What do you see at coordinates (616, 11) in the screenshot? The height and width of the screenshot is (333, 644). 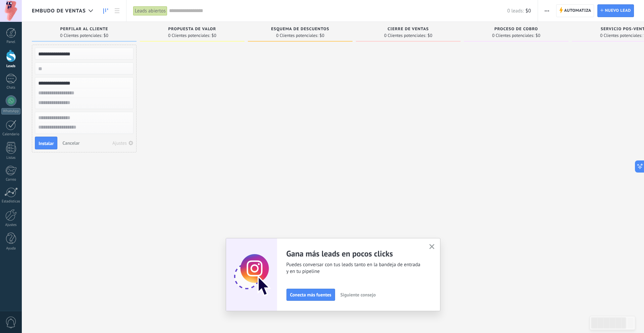 I see `a: Nuevo lead` at bounding box center [616, 11].